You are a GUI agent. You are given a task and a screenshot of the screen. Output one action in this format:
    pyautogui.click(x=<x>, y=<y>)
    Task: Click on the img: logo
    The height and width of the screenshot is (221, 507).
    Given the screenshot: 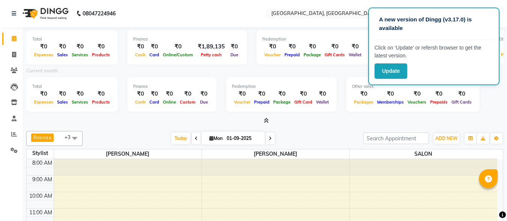 What is the action you would take?
    pyautogui.click(x=45, y=14)
    